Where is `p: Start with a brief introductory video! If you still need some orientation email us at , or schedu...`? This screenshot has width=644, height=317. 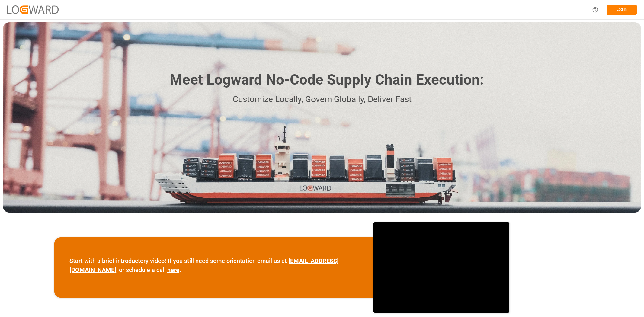
p: Start with a brief introductory video! If you still need some orientation email us at , or schedu... is located at coordinates (214, 265).